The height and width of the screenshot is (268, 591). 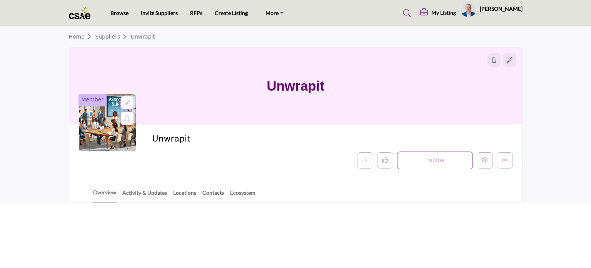 What do you see at coordinates (231, 13) in the screenshot?
I see `a: Create Listing` at bounding box center [231, 13].